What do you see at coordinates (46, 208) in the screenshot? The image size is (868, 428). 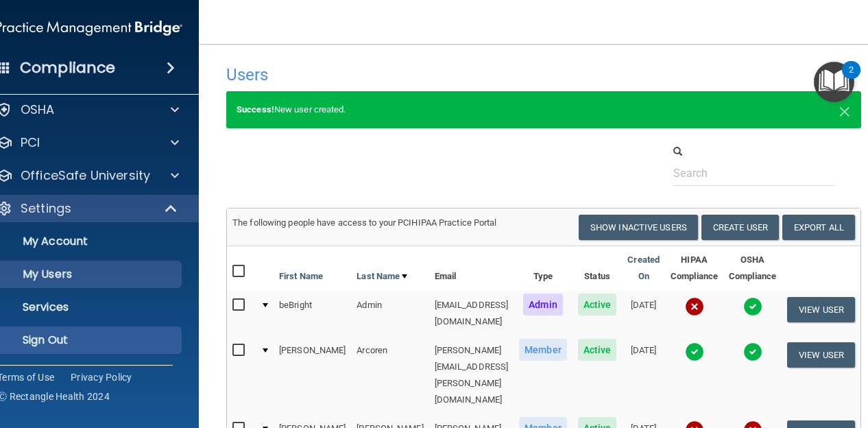 I see `p: Settings` at bounding box center [46, 208].